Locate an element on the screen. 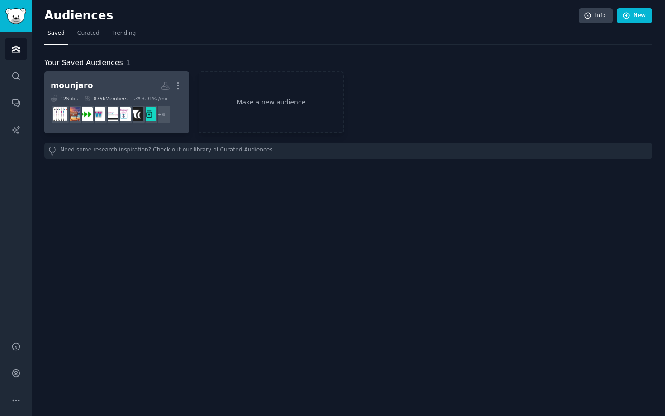 This screenshot has width=665, height=416. div: 3.91 % /mo is located at coordinates (154, 99).